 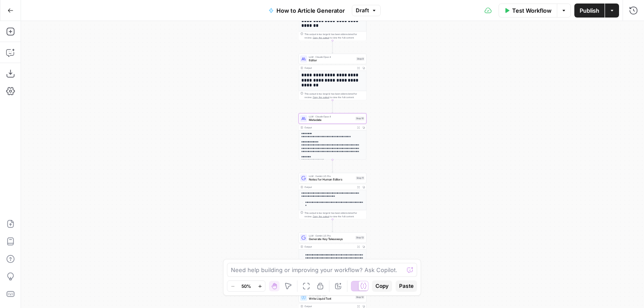 I want to click on button: Test Workflow, so click(x=528, y=11).